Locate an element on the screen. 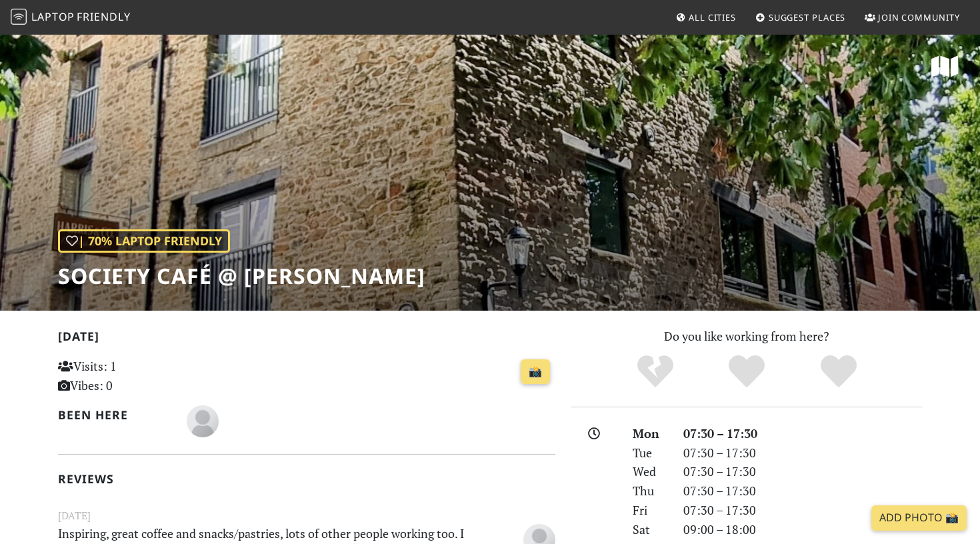 This screenshot has height=544, width=980. div: Wed is located at coordinates (650, 471).